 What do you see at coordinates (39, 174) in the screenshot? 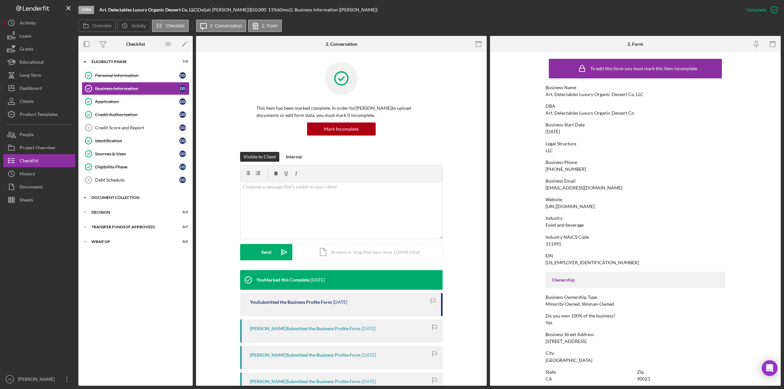
I see `a: History` at bounding box center [39, 174].